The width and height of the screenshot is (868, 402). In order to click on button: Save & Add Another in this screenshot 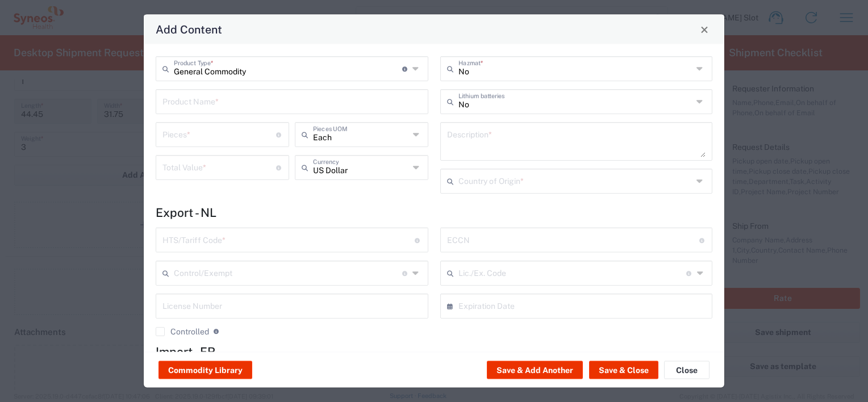, I will do `click(535, 370)`.